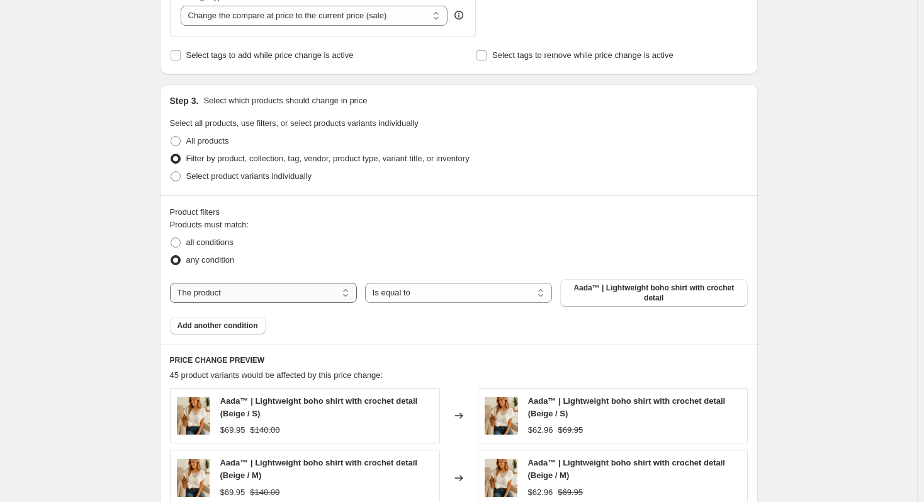  I want to click on h6: PRICE CHANGE PREVIEW, so click(459, 360).